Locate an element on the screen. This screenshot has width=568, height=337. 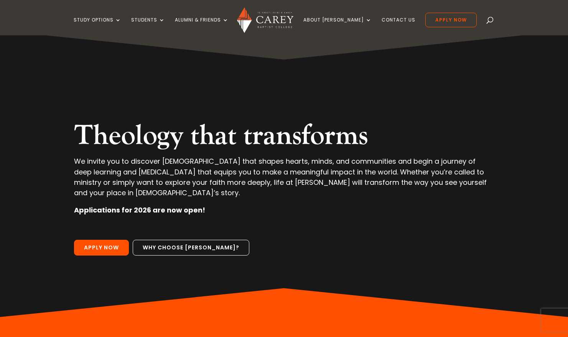
a: Study Options is located at coordinates (97, 26).